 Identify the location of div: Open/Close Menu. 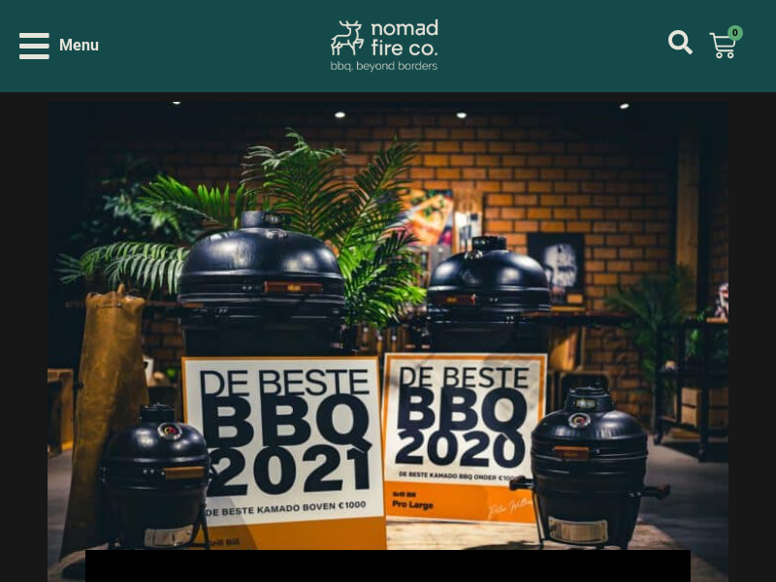
(59, 46).